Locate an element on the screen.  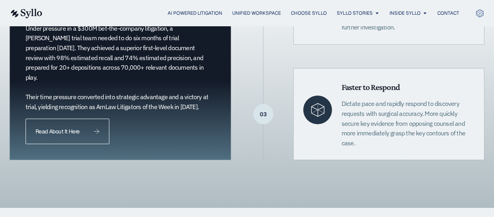
nav: Menu is located at coordinates (258, 13).